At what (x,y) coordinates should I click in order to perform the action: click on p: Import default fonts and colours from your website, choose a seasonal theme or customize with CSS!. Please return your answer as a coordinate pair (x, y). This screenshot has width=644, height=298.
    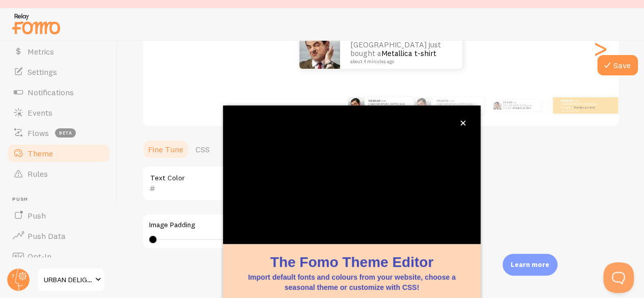
    Looking at the image, I should click on (352, 282).